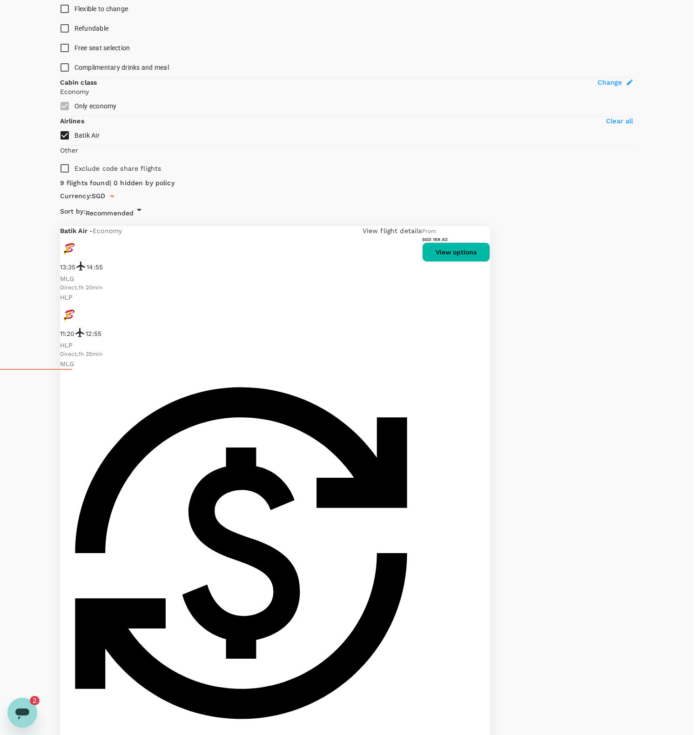 The height and width of the screenshot is (735, 700). Describe the element at coordinates (110, 213) in the screenshot. I see `span: Recommended` at that location.